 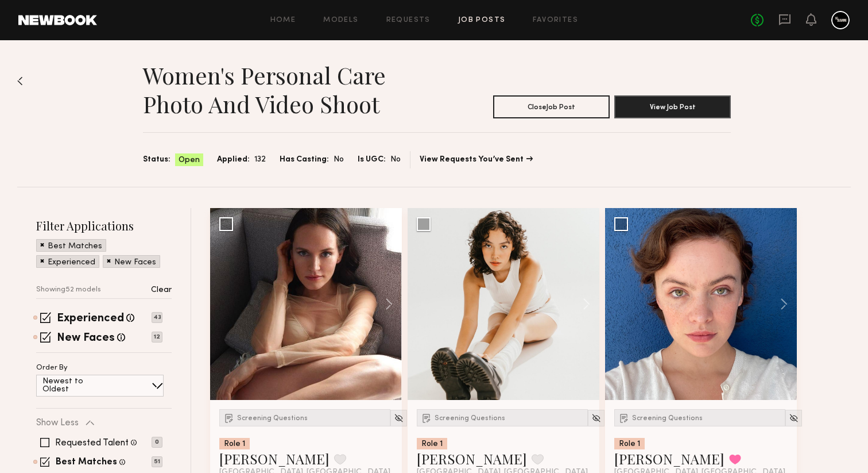 I want to click on p: 0, so click(x=157, y=442).